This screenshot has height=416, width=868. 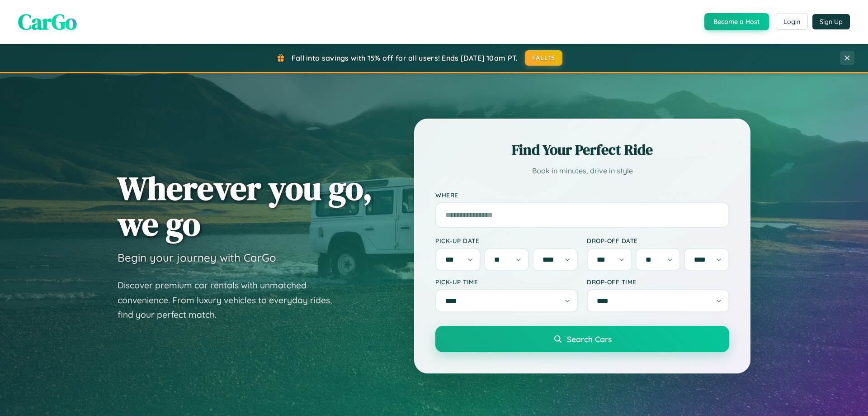 I want to click on span: Search Cars, so click(x=589, y=339).